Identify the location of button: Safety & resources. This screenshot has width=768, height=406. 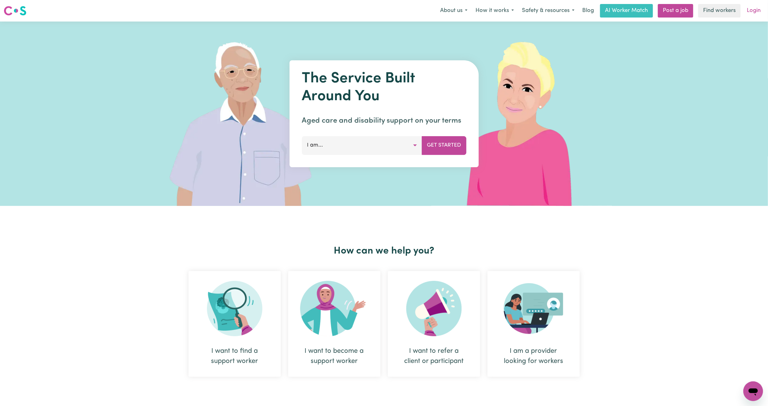
(548, 11).